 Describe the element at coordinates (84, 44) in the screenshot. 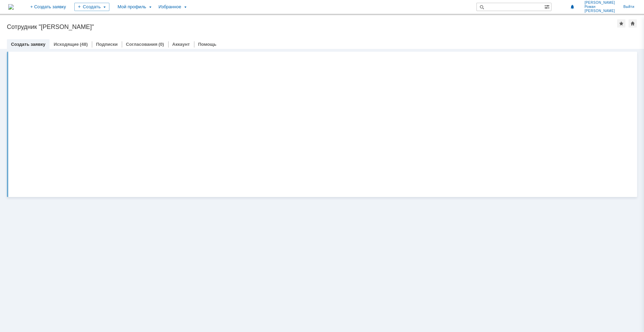

I see `div: (48)` at that location.